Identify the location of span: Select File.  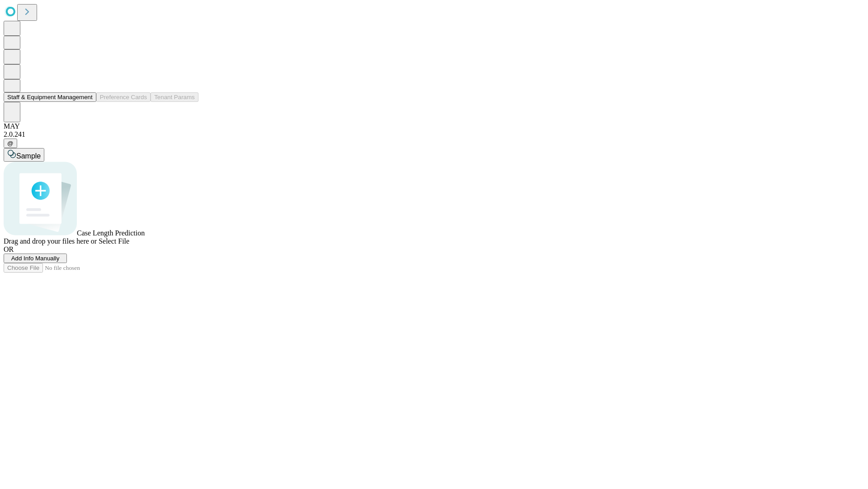
(114, 241).